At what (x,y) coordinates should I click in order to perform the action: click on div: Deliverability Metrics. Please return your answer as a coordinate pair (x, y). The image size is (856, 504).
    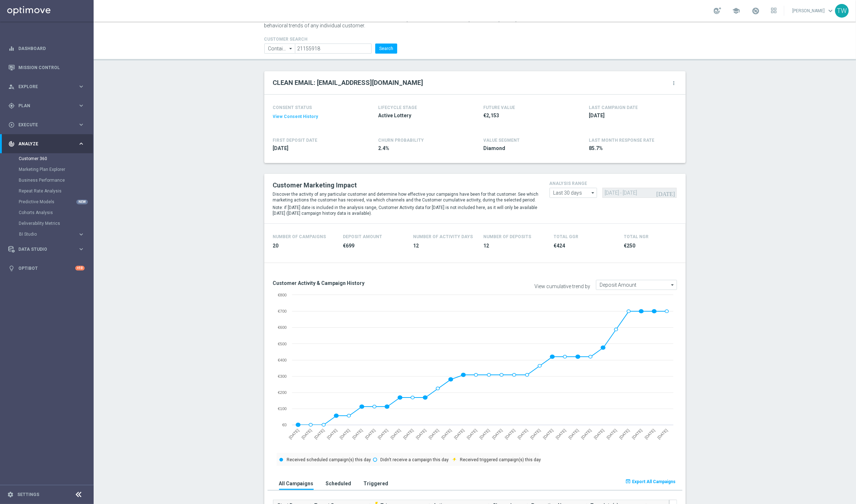
    Looking at the image, I should click on (56, 223).